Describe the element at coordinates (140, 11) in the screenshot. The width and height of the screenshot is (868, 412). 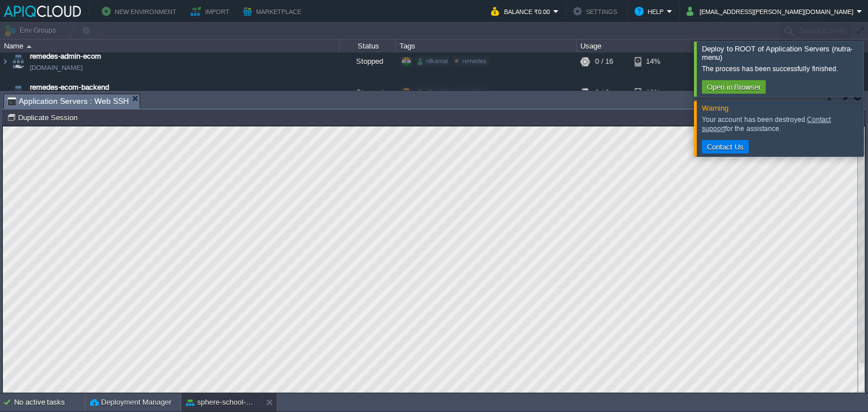
I see `button: New Environment` at that location.